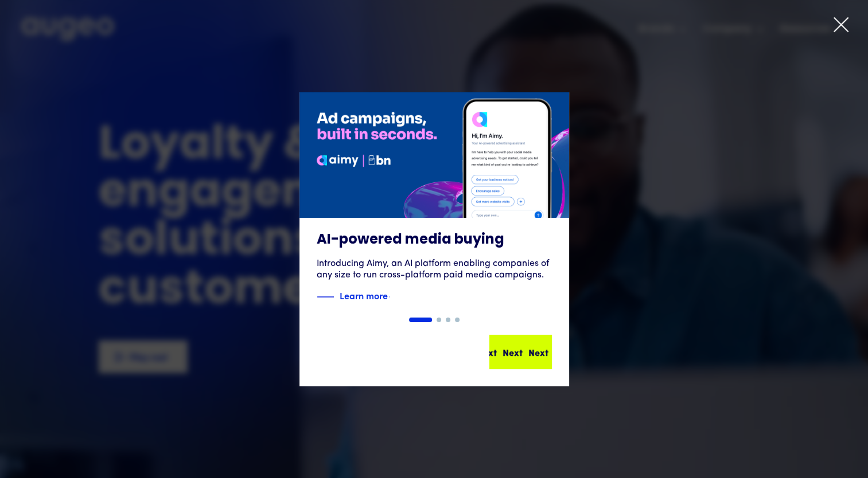 The height and width of the screenshot is (478, 868). What do you see at coordinates (520, 351) in the screenshot?
I see `a: NextNextNext` at bounding box center [520, 351].